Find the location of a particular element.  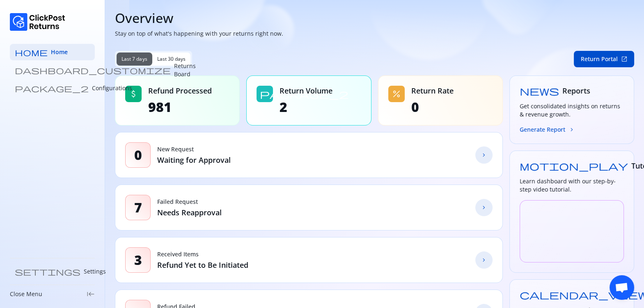

div: Open chat is located at coordinates (622, 287).